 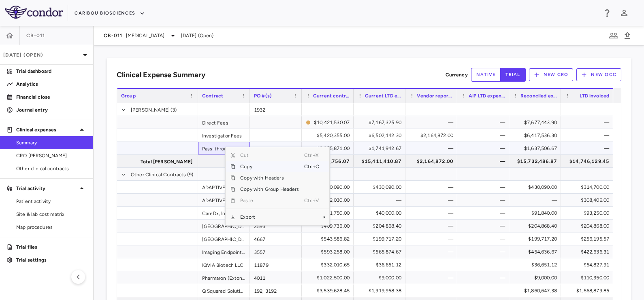 What do you see at coordinates (329, 291) in the screenshot?
I see `div: $3,539,628.45` at bounding box center [329, 291].